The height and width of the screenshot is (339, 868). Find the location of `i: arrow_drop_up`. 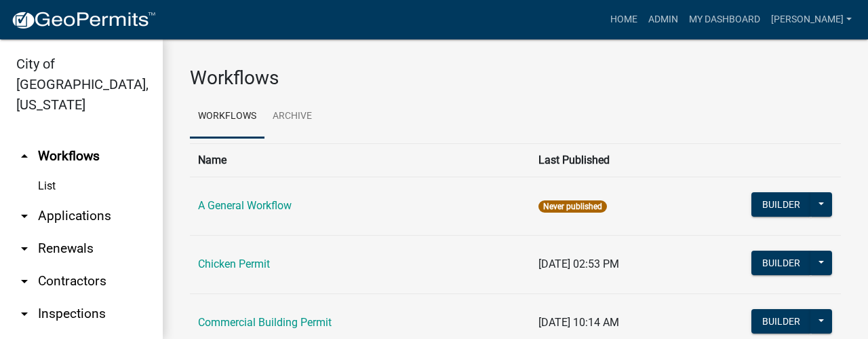

i: arrow_drop_up is located at coordinates (24, 156).